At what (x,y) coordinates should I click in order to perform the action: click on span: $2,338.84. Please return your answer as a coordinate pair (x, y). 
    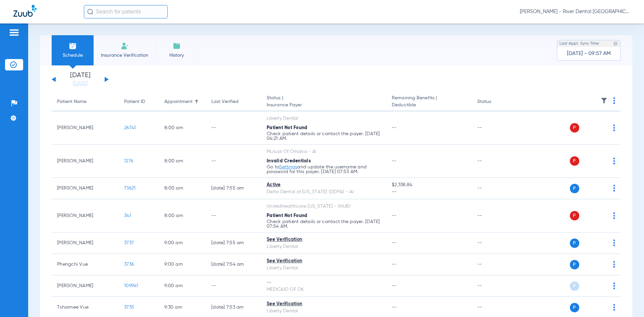
    Looking at the image, I should click on (429, 185).